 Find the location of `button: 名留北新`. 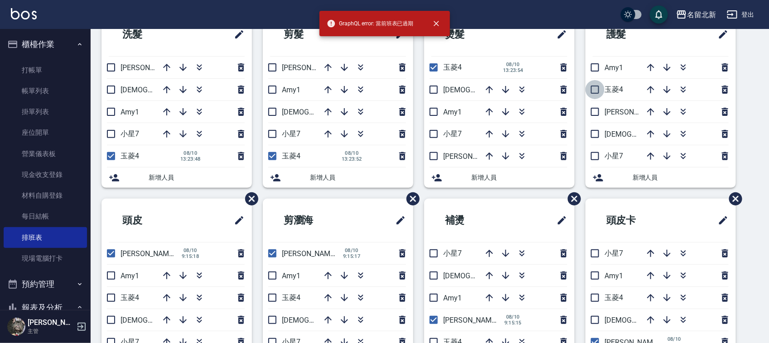

button: 名留北新 is located at coordinates (696, 14).